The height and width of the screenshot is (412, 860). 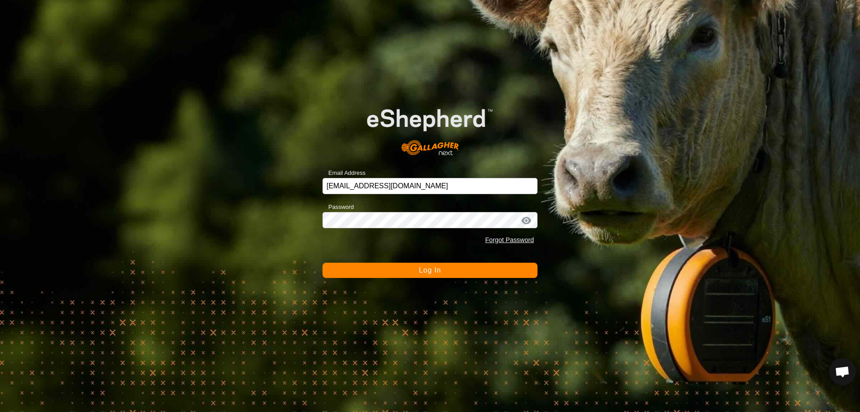 What do you see at coordinates (338, 207) in the screenshot?
I see `label: Password` at bounding box center [338, 207].